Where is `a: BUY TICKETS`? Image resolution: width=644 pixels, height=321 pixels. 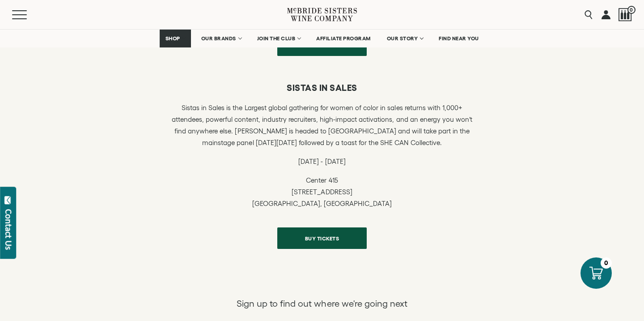 a: BUY TICKETS is located at coordinates (322, 238).